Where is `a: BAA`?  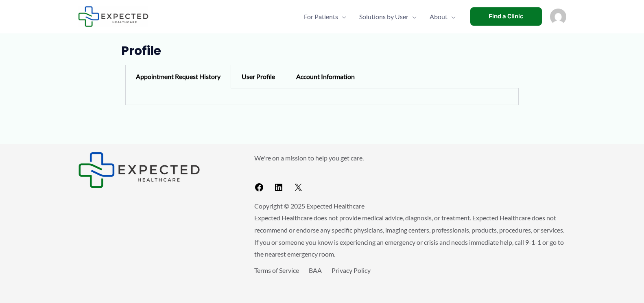
a: BAA is located at coordinates (315, 270).